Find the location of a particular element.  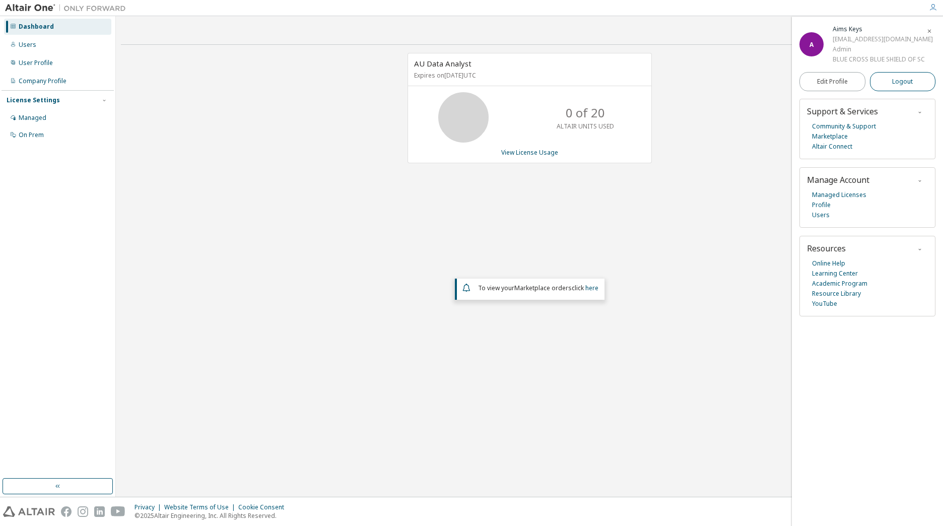

a: Users is located at coordinates (820, 215).